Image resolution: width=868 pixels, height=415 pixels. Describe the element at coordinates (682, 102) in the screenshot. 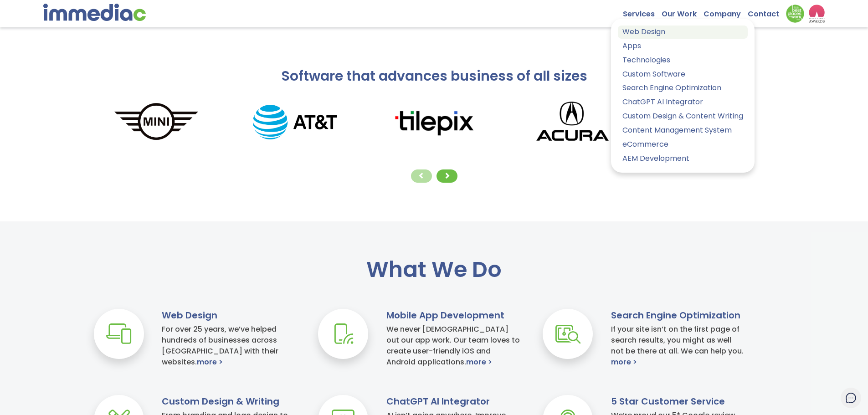

I see `a: ChatGPT AI Integrator` at that location.